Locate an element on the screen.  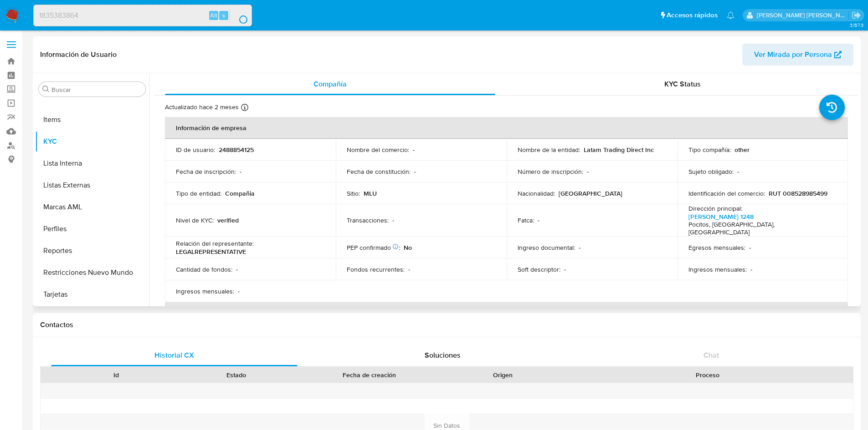
button: Buscar is located at coordinates (46, 89).